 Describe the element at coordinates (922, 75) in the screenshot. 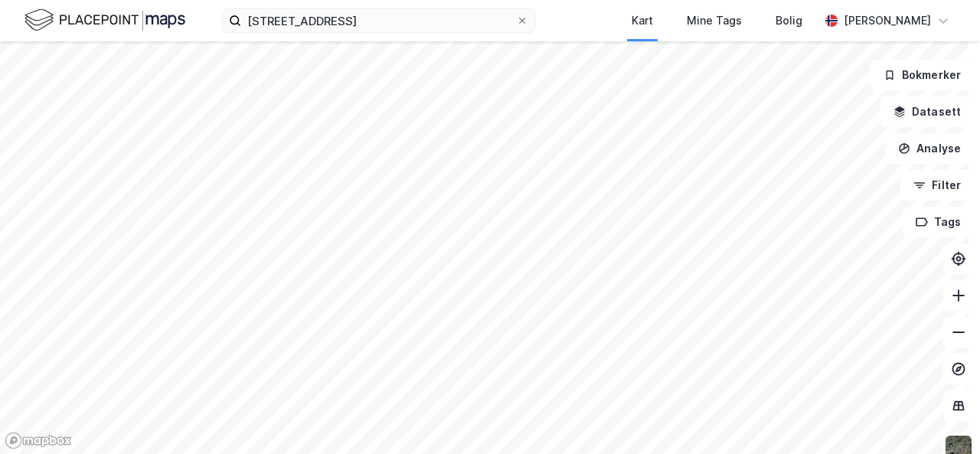

I see `button: Bokmerker` at that location.